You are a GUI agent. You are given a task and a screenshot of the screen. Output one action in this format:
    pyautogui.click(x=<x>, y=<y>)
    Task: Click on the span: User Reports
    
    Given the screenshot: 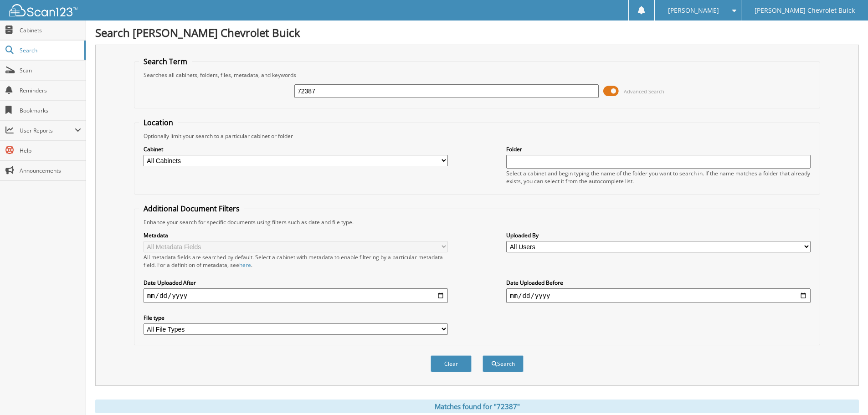 What is the action you would take?
    pyautogui.click(x=47, y=130)
    